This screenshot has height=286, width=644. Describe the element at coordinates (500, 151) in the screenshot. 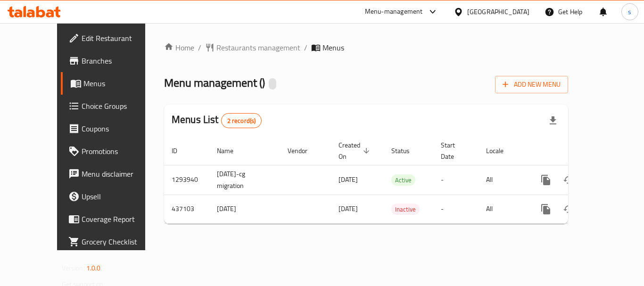

I see `span: Locale` at that location.